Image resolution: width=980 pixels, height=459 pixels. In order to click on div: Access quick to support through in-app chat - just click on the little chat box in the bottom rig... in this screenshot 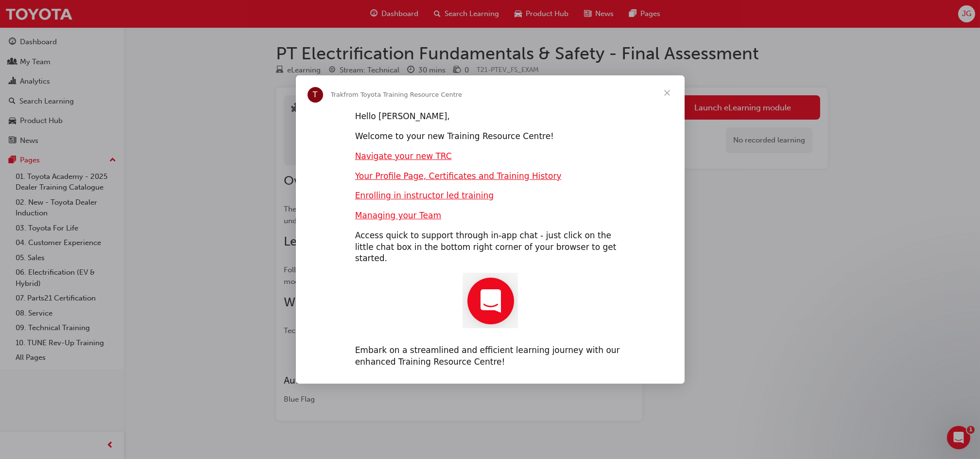, I will do `click(490, 247)`.